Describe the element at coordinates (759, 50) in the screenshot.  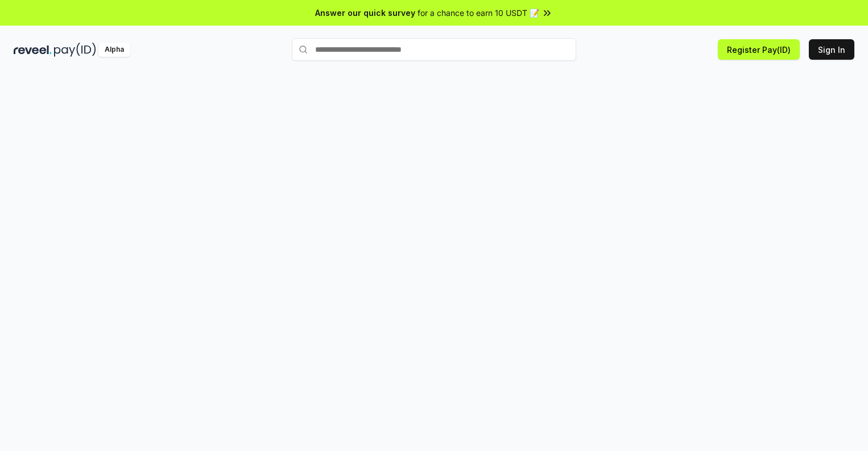
I see `button: Register Pay(ID)` at that location.